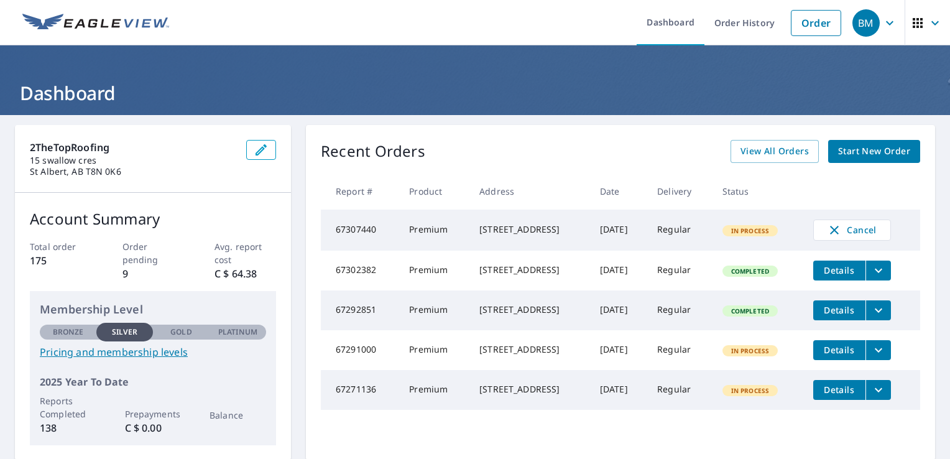  Describe the element at coordinates (874, 151) in the screenshot. I see `a: Start New Order` at that location.